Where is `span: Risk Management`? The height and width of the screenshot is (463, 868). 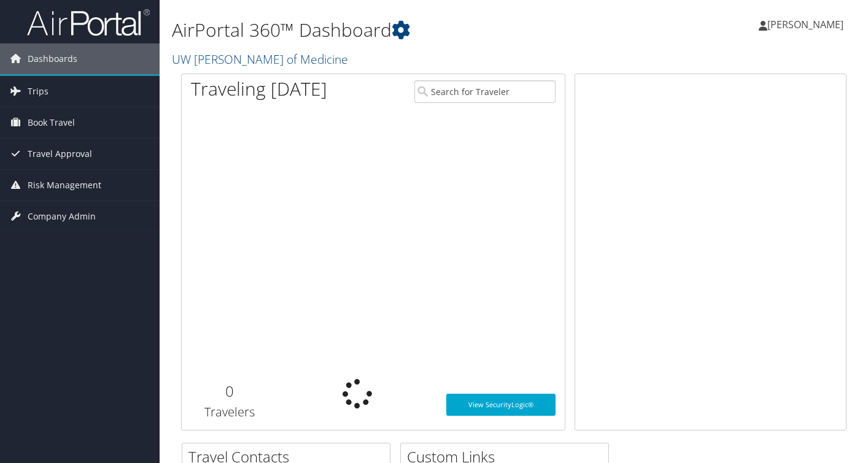 span: Risk Management is located at coordinates (64, 186).